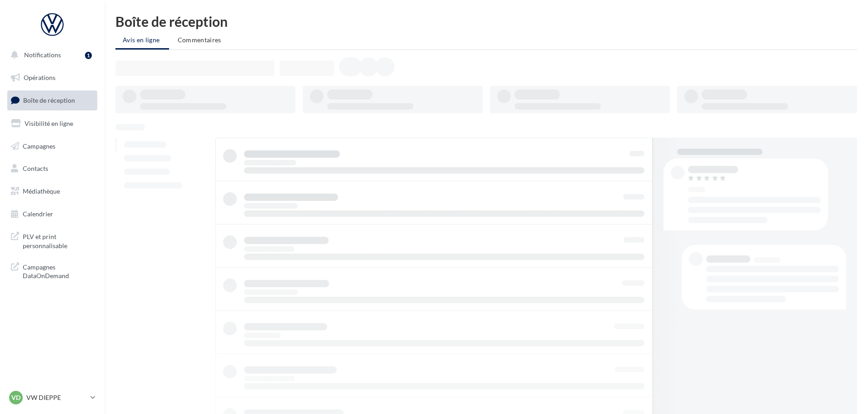 Image resolution: width=868 pixels, height=414 pixels. I want to click on span: Médiathèque, so click(41, 191).